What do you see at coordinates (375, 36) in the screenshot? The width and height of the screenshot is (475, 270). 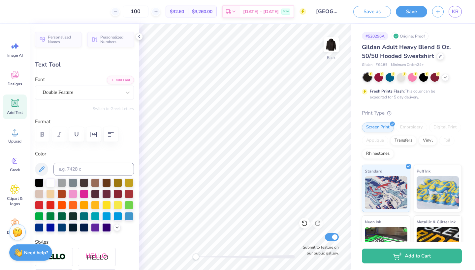 I see `div: # 520296A` at bounding box center [375, 36].